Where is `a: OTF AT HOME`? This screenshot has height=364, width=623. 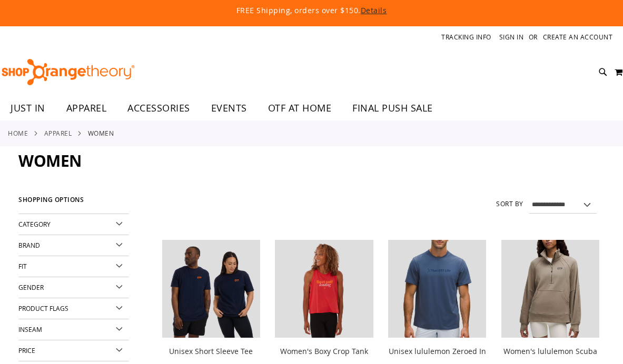 a: OTF AT HOME is located at coordinates (300, 109).